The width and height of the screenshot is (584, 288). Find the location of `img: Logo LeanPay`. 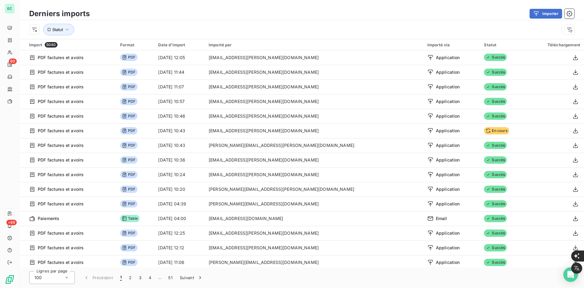

img: Logo LeanPay is located at coordinates (10, 279).